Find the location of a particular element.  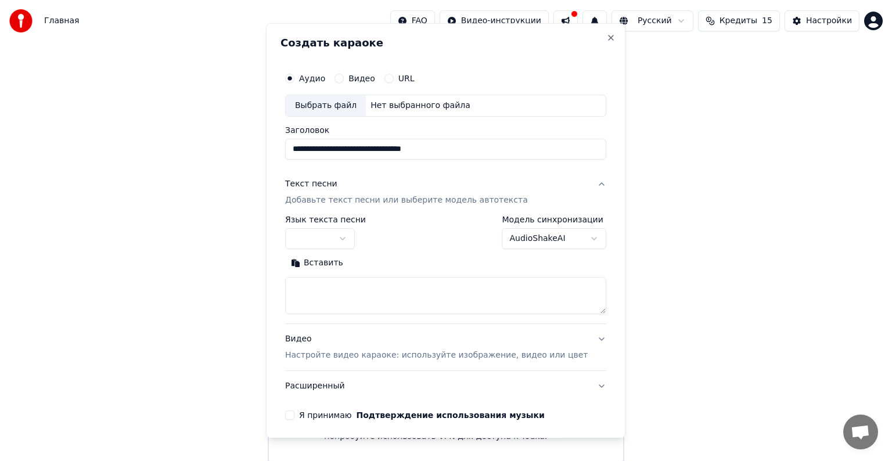

button: Текст песниДобавьте текст песни или выберите модель автотекста is located at coordinates (445, 192).